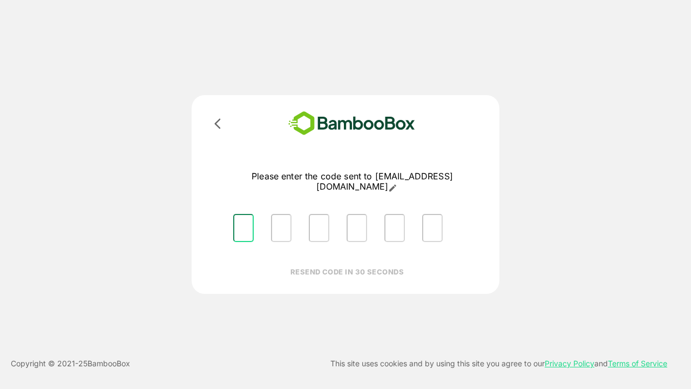 The height and width of the screenshot is (389, 691). I want to click on input: Please enter OTP character 5, so click(395, 228).